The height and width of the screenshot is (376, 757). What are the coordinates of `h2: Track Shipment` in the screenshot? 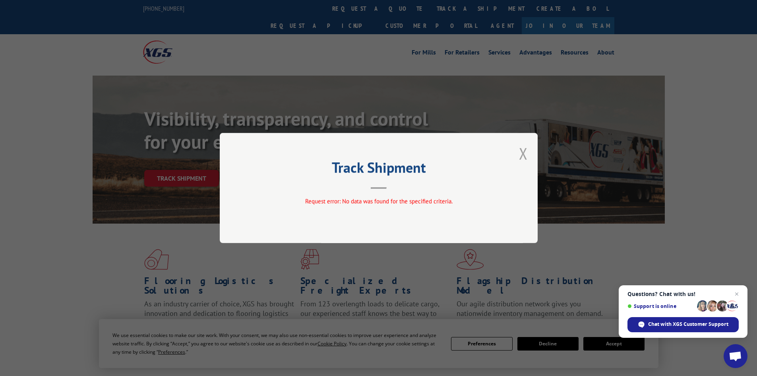 It's located at (379, 169).